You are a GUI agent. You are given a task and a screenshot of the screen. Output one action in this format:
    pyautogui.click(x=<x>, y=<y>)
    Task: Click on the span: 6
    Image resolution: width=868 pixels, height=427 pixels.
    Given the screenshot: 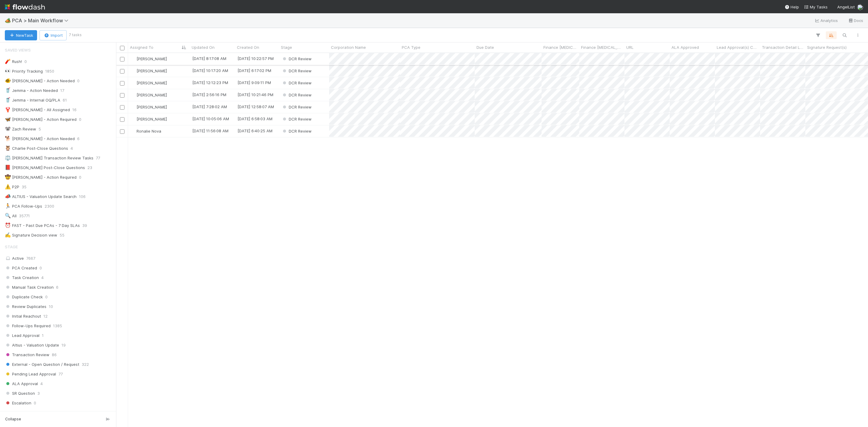 What is the action you would take?
    pyautogui.click(x=57, y=287)
    